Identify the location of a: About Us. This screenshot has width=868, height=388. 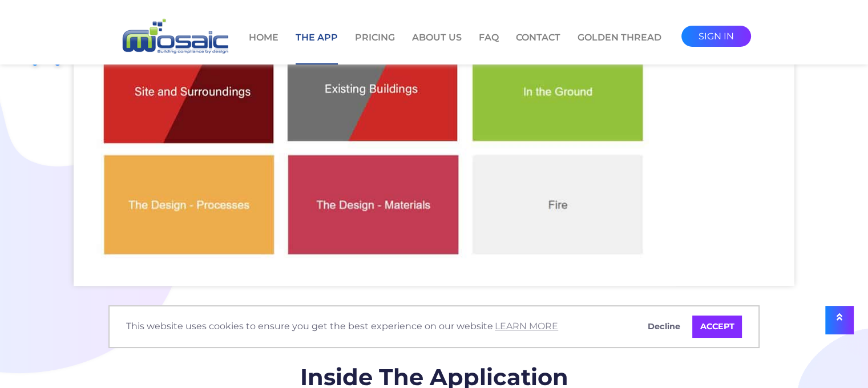
(436, 47).